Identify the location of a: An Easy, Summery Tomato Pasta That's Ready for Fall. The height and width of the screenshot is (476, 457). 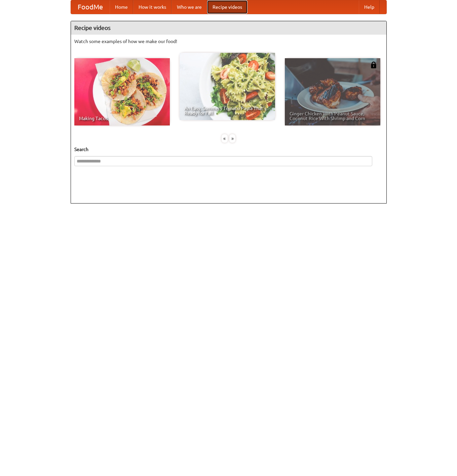
(227, 86).